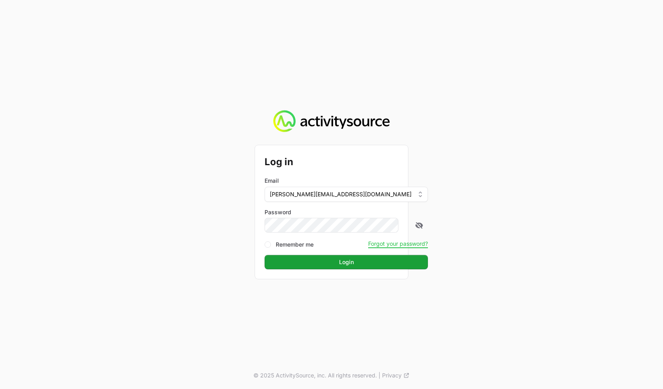 The height and width of the screenshot is (389, 663). What do you see at coordinates (315, 375) in the screenshot?
I see `p: © 2025 ActivitySource, inc. All rights reserved.` at bounding box center [315, 375].